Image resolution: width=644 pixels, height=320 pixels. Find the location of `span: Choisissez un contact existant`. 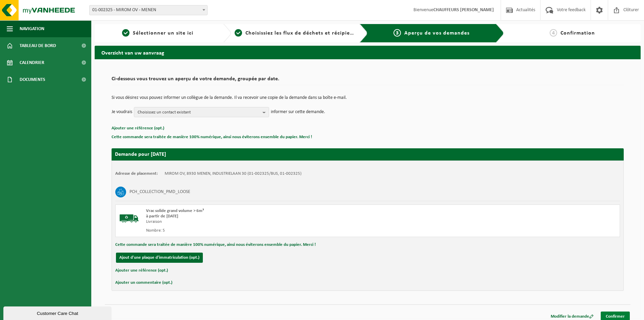

span: Choisissez un contact existant is located at coordinates (199, 112).